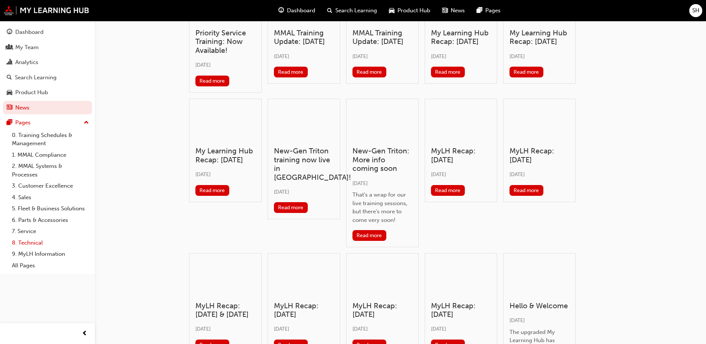  What do you see at coordinates (296, 10) in the screenshot?
I see `a: guage-iconDashboard` at bounding box center [296, 10].